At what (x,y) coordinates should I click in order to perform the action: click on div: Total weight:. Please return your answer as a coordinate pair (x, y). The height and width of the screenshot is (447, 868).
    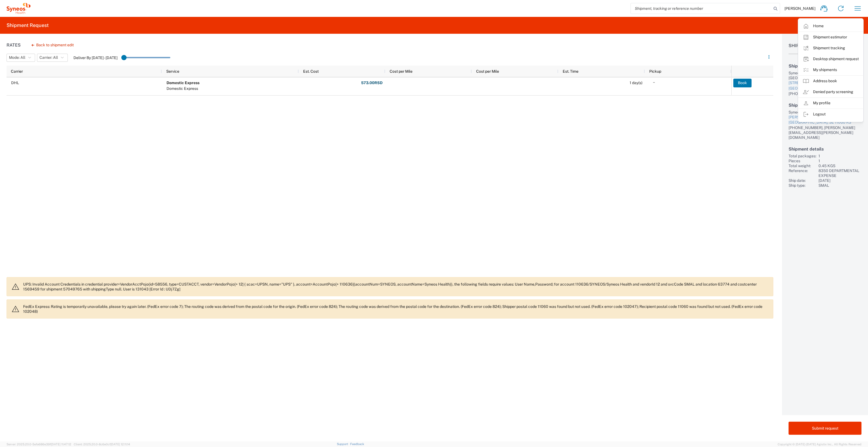
    Looking at the image, I should click on (802, 166).